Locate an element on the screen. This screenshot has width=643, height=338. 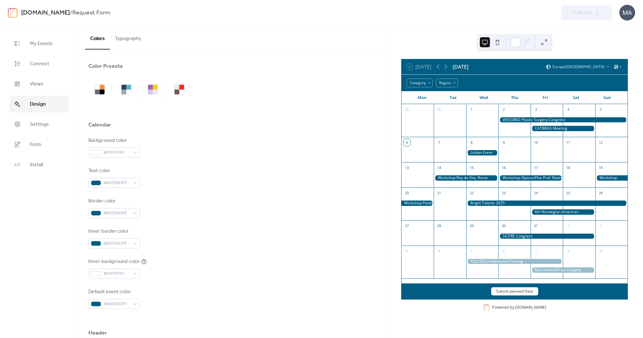
a: Install is located at coordinates (39, 165).